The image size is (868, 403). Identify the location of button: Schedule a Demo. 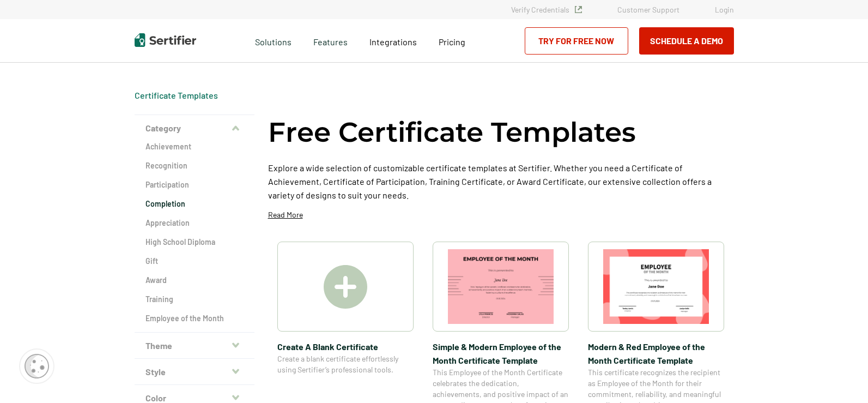
(686, 41).